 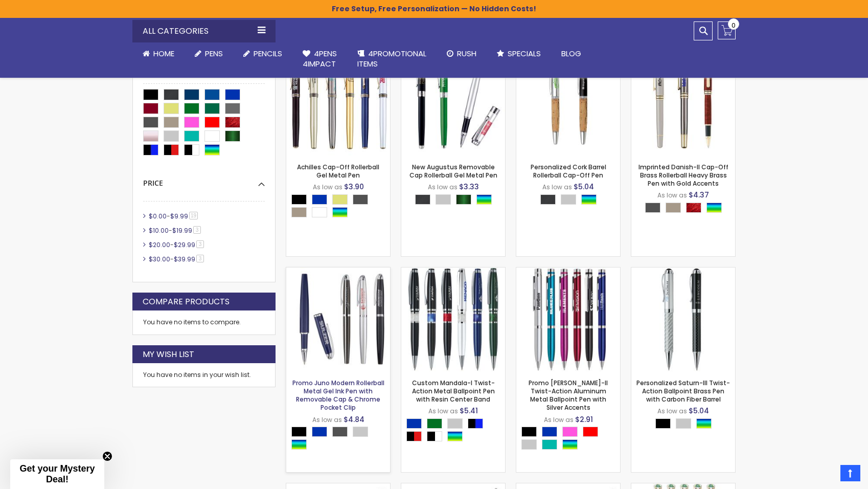 I want to click on span: Get your Mystery Deal!, so click(x=56, y=473).